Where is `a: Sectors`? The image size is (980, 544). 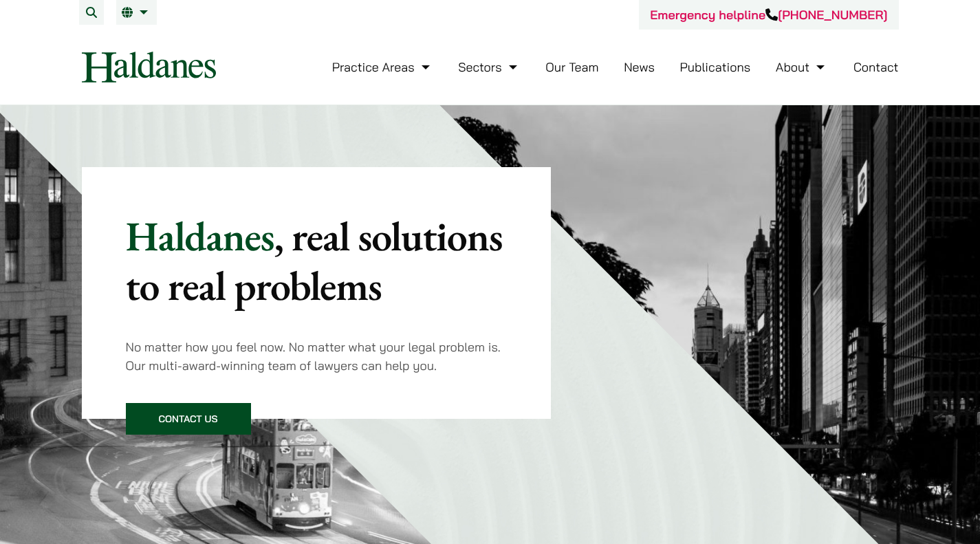
a: Sectors is located at coordinates (489, 67).